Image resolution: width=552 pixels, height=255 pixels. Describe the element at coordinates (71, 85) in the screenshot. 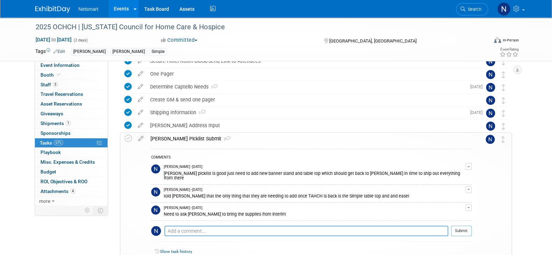

I see `a: Staff5` at that location.